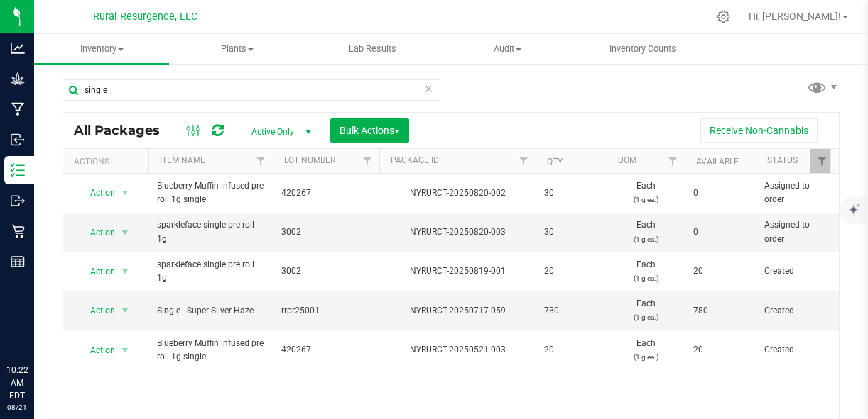 The width and height of the screenshot is (868, 419). What do you see at coordinates (457, 311) in the screenshot?
I see `div: NYRURCT-20250717-059` at bounding box center [457, 311].